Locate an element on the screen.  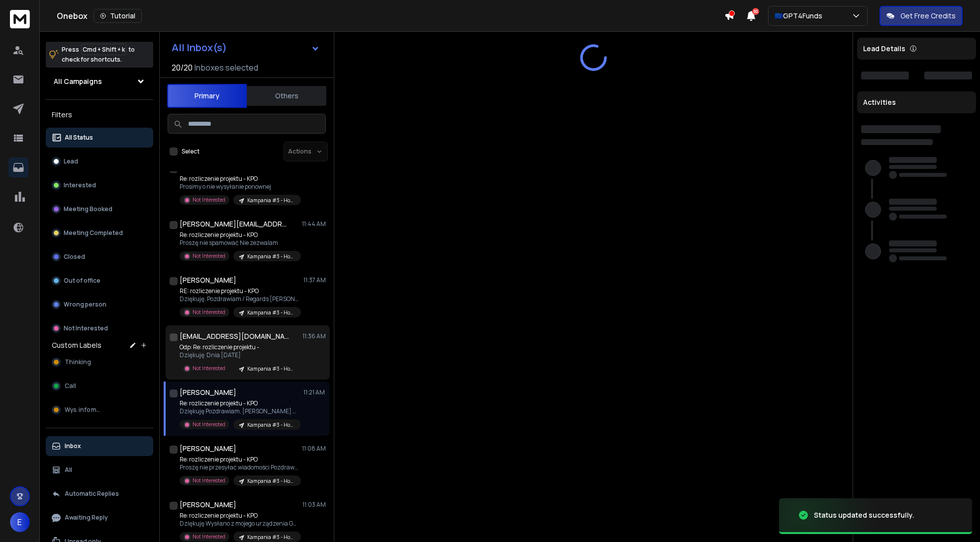
p: 11:08 AM is located at coordinates (314, 449).